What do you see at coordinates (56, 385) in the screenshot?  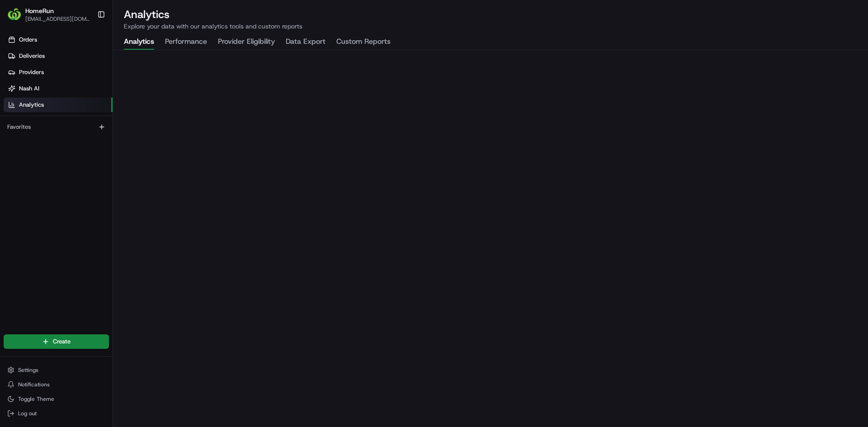 I see `button: Notifications` at bounding box center [56, 385].